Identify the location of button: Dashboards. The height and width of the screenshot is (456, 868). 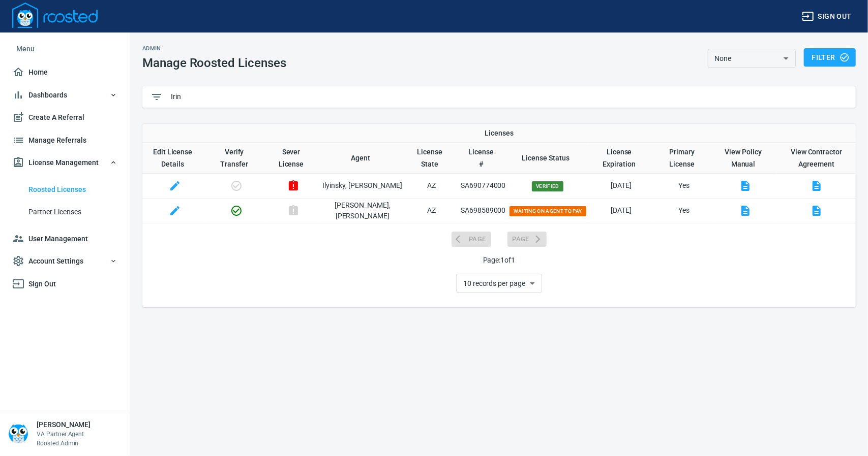
(64, 95).